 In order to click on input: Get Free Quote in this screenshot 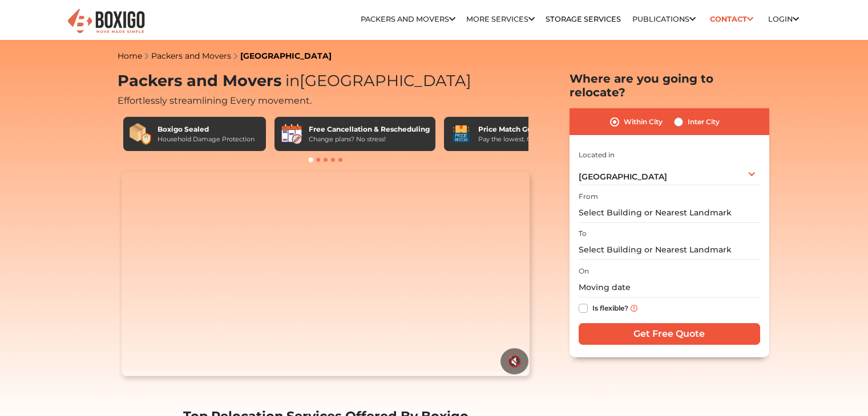, I will do `click(670, 334)`.